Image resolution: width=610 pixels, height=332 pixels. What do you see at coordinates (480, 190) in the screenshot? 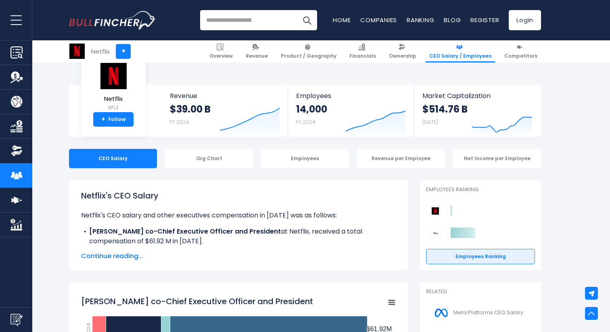
I see `p: Employees Ranking` at bounding box center [480, 190].